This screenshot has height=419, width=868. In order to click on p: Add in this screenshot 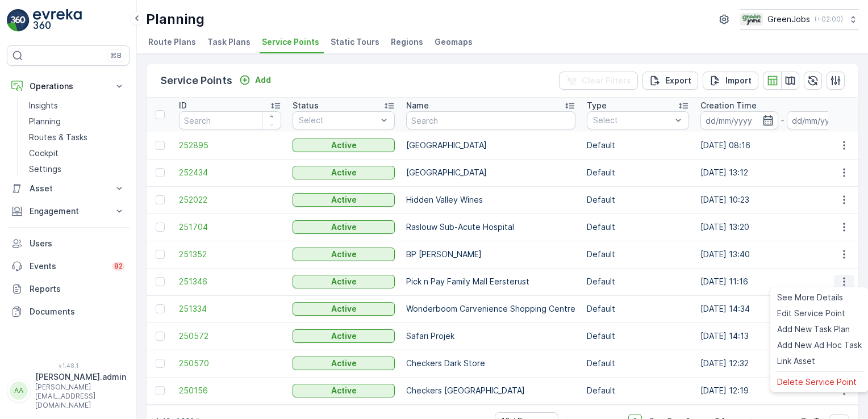, I will do `click(263, 80)`.